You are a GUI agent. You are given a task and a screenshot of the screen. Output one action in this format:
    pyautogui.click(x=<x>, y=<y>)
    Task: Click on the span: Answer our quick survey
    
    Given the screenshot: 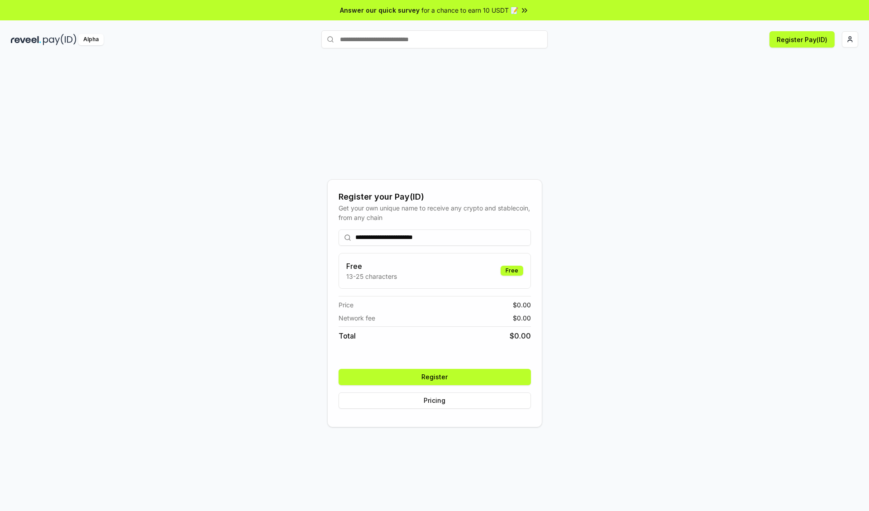 What is the action you would take?
    pyautogui.click(x=380, y=10)
    